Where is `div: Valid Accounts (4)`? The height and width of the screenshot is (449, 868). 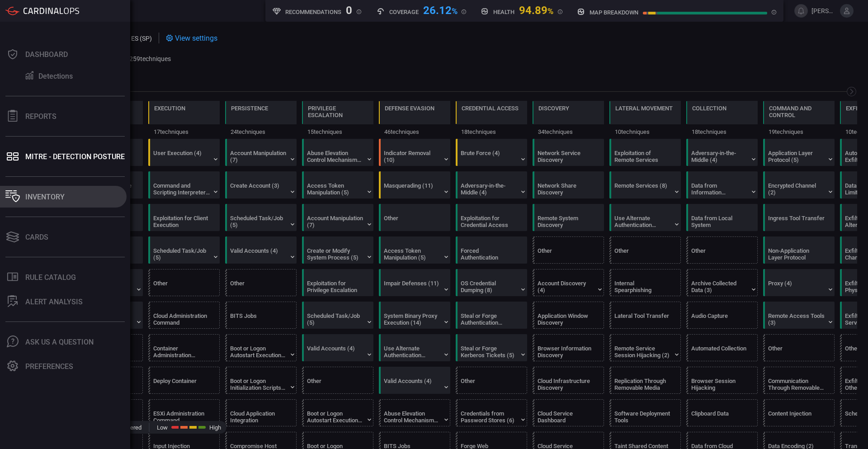
div: Valid Accounts (4) is located at coordinates (258, 254).